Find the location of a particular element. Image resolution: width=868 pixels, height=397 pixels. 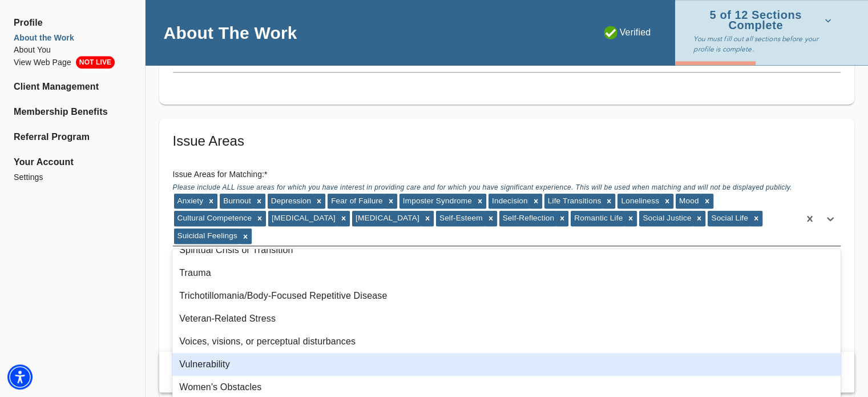

li: Membership Benefits is located at coordinates (72, 112).